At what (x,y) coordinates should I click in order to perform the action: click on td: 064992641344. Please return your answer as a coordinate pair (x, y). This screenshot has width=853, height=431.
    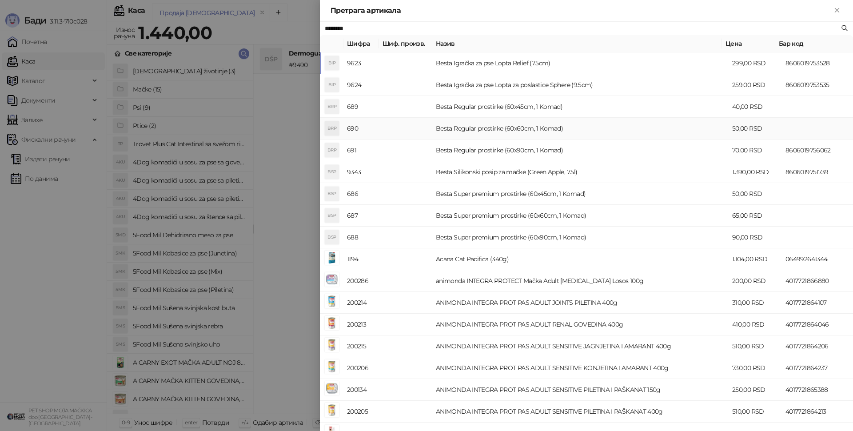
    Looking at the image, I should click on (817, 259).